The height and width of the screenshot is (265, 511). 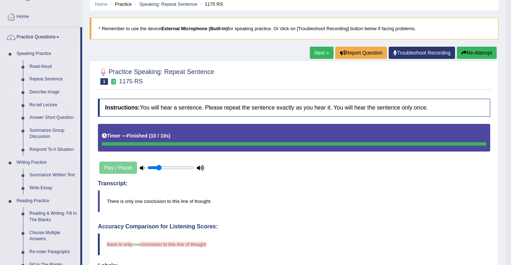 I want to click on b: Finished, so click(x=137, y=136).